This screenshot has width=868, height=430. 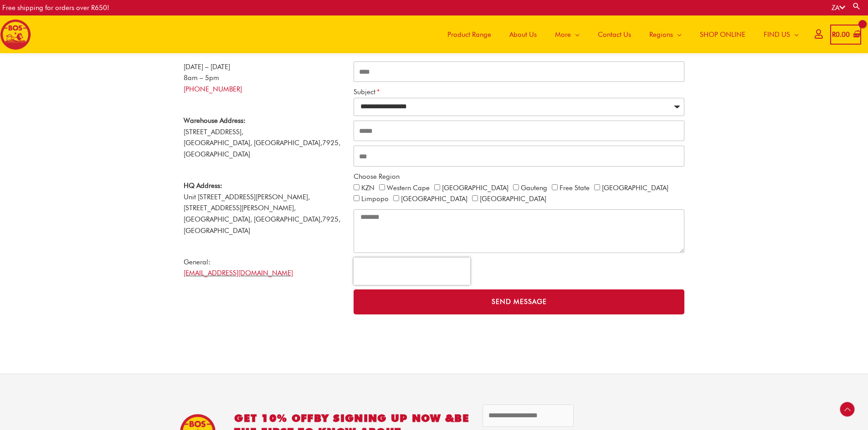 What do you see at coordinates (841, 35) in the screenshot?
I see `bdi: 0.00` at bounding box center [841, 35].